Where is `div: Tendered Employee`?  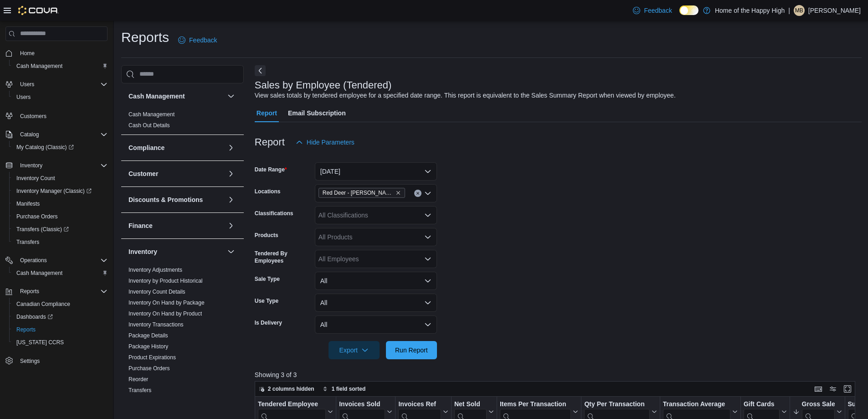 div: Tendered Employee is located at coordinates (291, 404).